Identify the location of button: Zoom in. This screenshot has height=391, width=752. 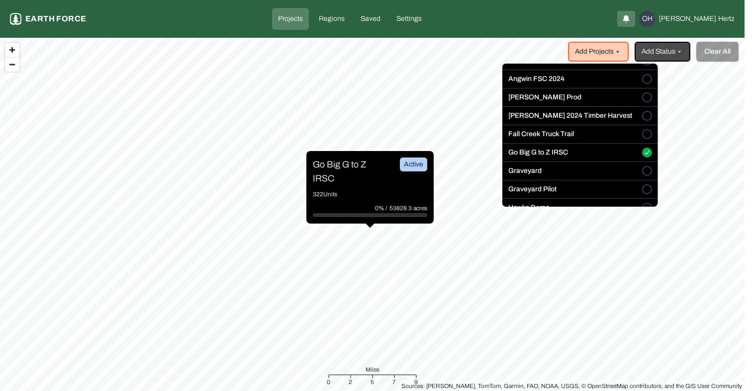
(12, 50).